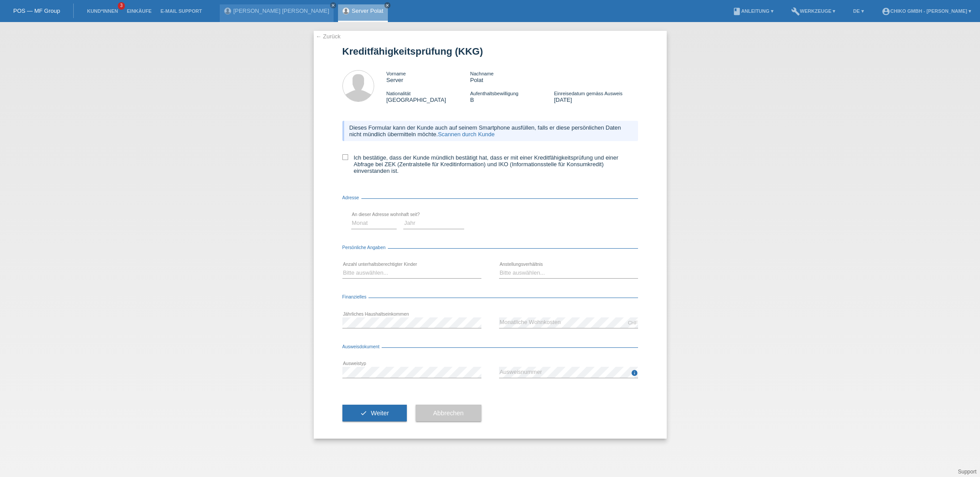 This screenshot has width=980, height=477. What do you see at coordinates (490, 51) in the screenshot?
I see `h1: Kreditfähigkeitsprüfung (KKG)` at bounding box center [490, 51].